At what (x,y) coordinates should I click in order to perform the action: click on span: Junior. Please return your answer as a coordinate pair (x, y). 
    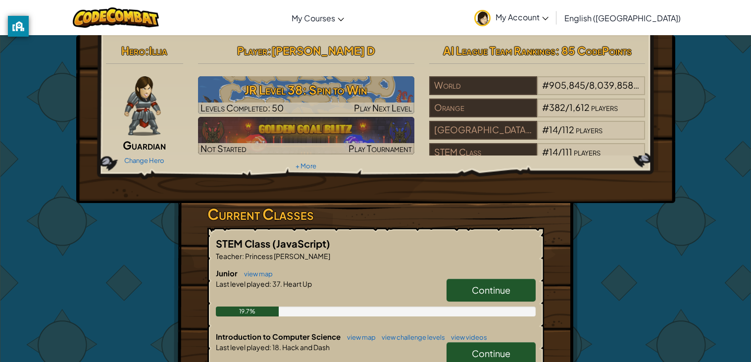
    Looking at the image, I should click on (227, 273).